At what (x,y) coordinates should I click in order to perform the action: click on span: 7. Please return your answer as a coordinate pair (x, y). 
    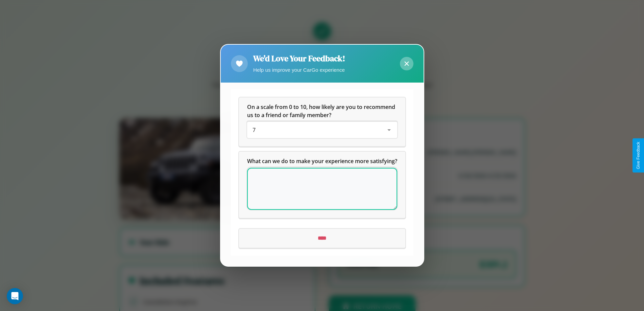
    Looking at the image, I should click on (254, 130).